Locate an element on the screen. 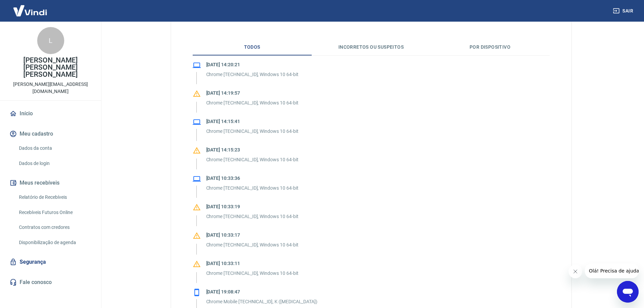 This screenshot has width=644, height=308. a: Contratos com credores is located at coordinates (54, 227).